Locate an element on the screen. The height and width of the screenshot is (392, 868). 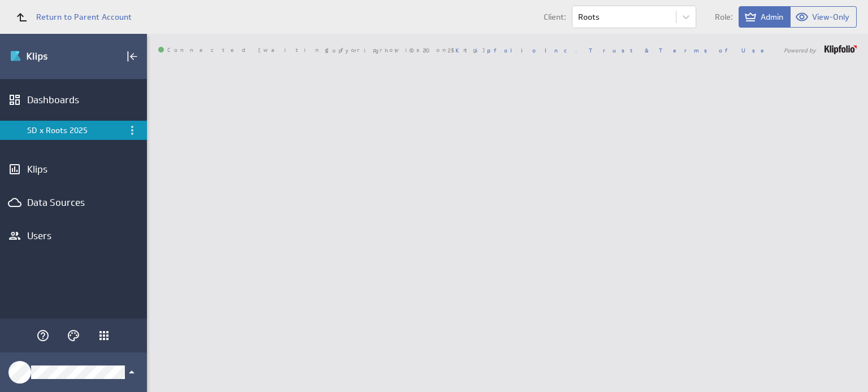
span: View-Only is located at coordinates (831, 17).